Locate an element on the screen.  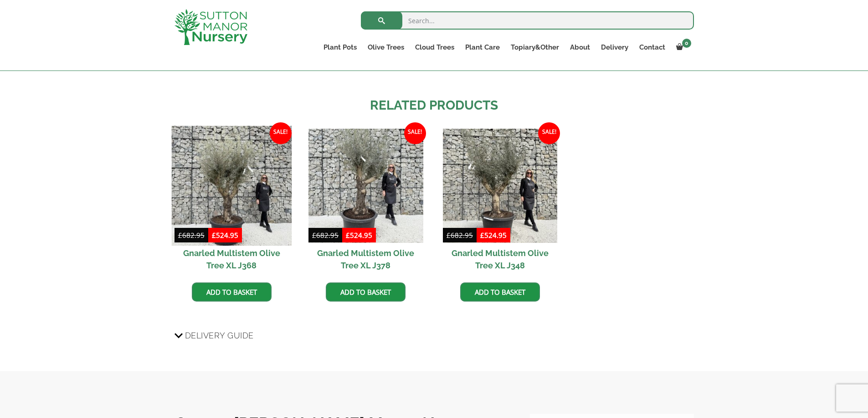
a: Plant Care is located at coordinates (482, 47).